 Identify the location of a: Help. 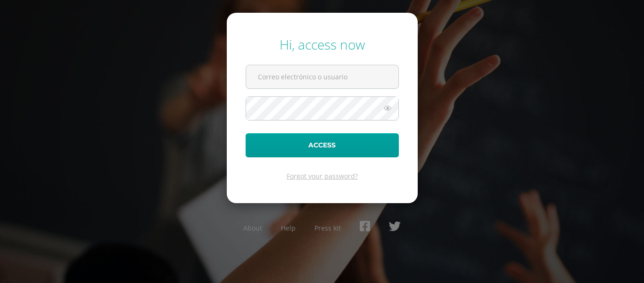
(288, 227).